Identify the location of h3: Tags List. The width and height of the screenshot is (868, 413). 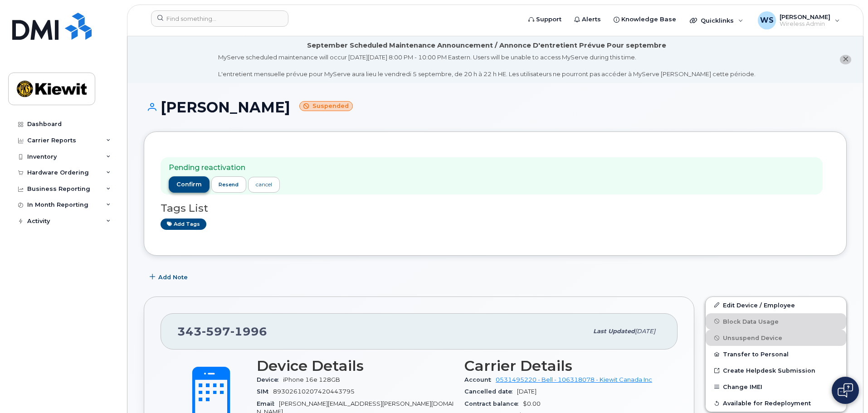
(495, 208).